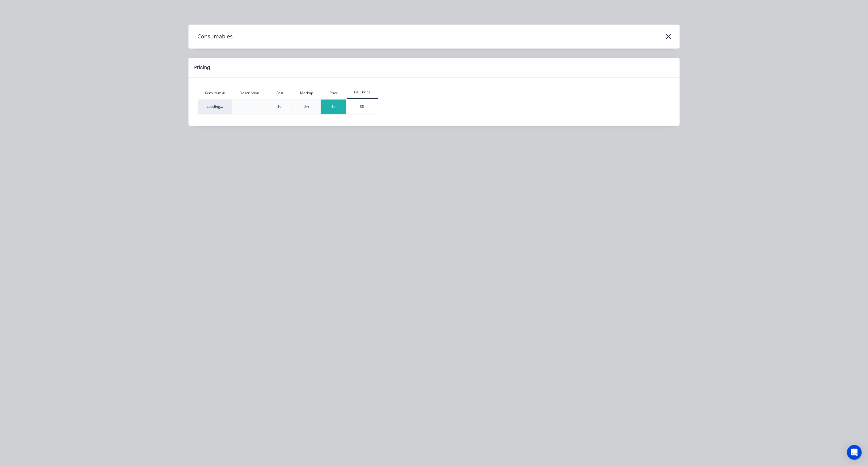 The image size is (868, 466). What do you see at coordinates (215, 107) in the screenshot?
I see `span: Loading...` at bounding box center [215, 107].